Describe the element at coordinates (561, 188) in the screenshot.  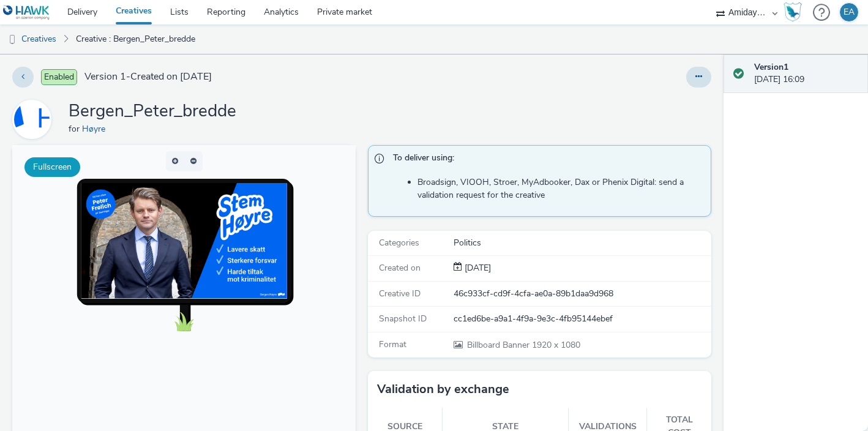
I see `li: Broadsign, VIOOH, Stroer, MyAdbooker, Dax or Phenix Digital: send a validation request for the cr...` at that location.